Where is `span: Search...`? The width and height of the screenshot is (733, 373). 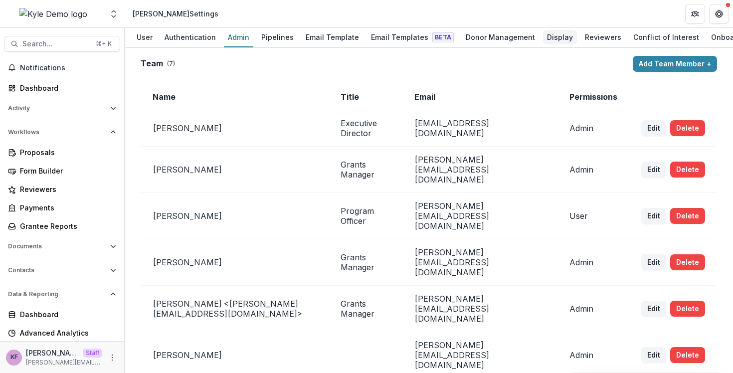 span: Search... is located at coordinates (56, 44).